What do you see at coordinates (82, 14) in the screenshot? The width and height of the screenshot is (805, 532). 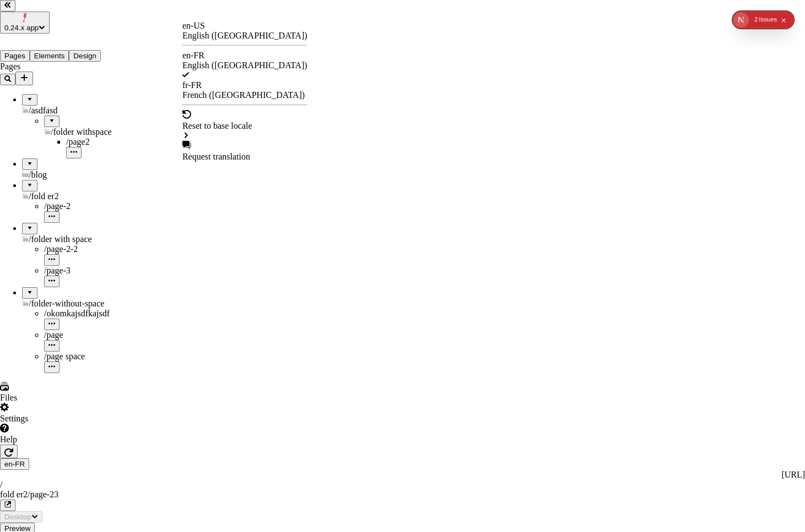 I see `p: Cookie Test Route` at bounding box center [82, 14].